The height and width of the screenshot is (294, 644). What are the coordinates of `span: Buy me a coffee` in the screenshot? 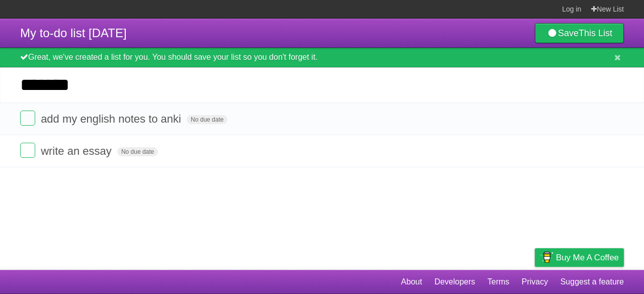 It's located at (586, 257).